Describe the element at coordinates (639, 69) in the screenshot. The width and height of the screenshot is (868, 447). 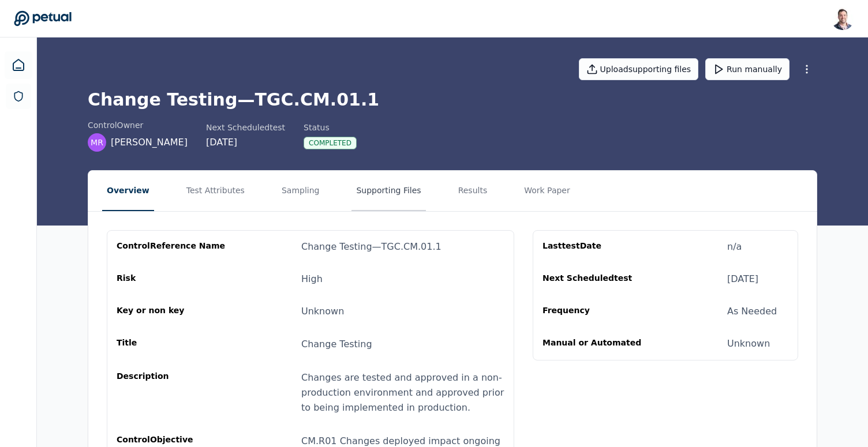
I see `button: Uploadsupporting files` at that location.